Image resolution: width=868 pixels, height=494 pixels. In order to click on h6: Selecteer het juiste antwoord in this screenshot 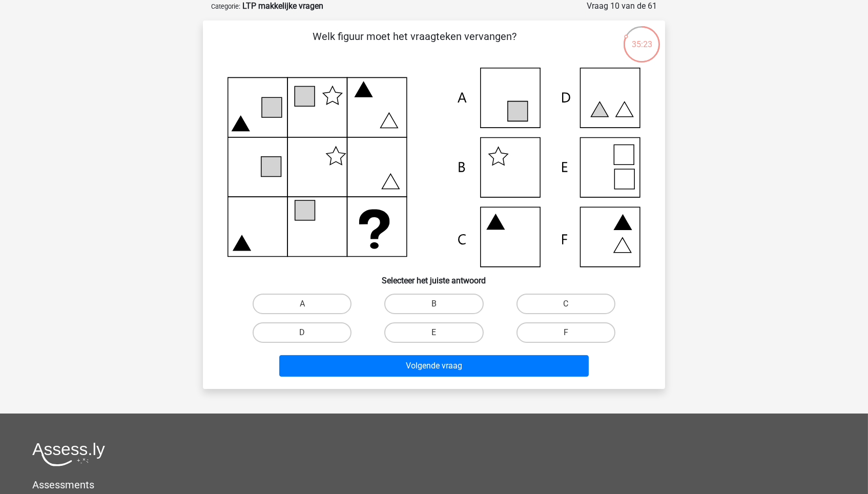, I will do `click(434, 276)`.